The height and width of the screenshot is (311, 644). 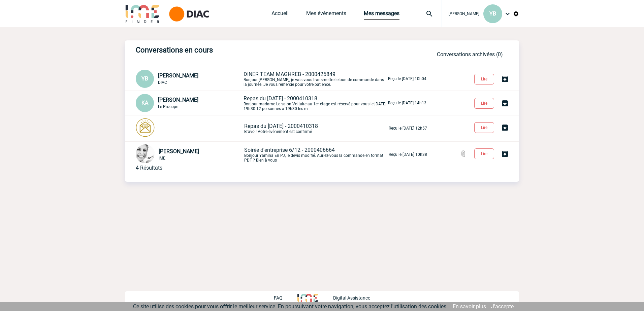 What do you see at coordinates (142, 13) in the screenshot?
I see `img: IME-Finder` at bounding box center [142, 13].